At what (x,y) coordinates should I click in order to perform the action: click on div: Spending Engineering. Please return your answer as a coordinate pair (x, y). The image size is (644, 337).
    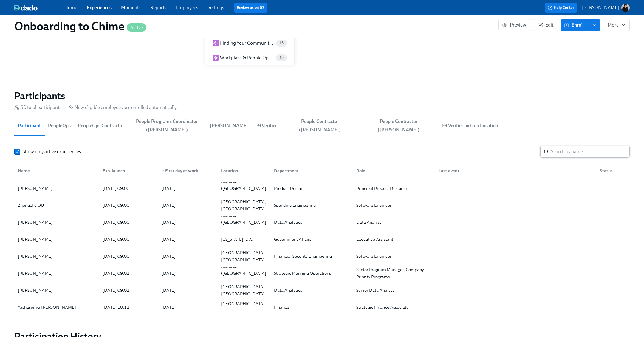
    Looking at the image, I should click on (311, 206).